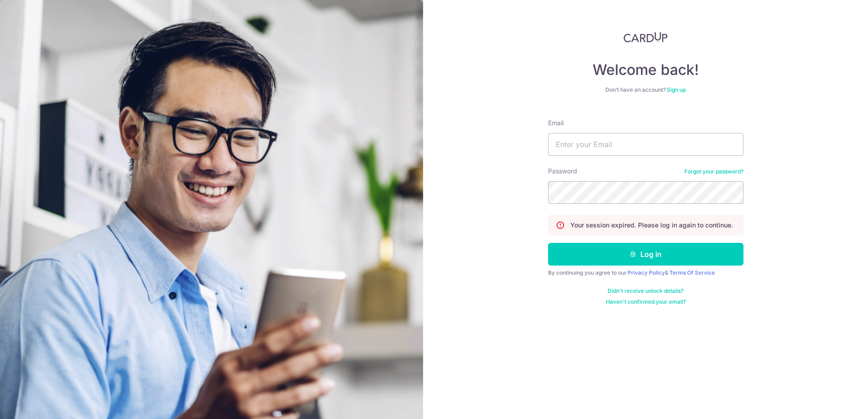 Image resolution: width=868 pixels, height=419 pixels. Describe the element at coordinates (556, 123) in the screenshot. I see `label: Email` at that location.